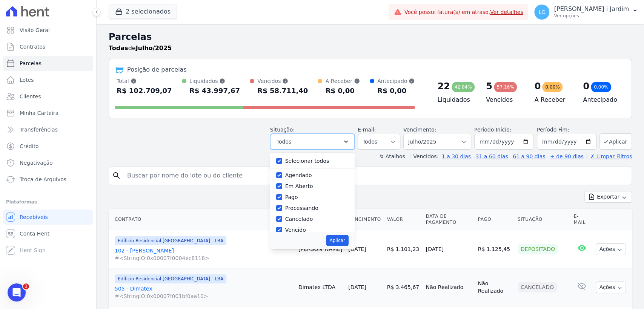 The image size is (644, 309). What do you see at coordinates (27, 80) in the screenshot?
I see `span: Lotes` at bounding box center [27, 80].